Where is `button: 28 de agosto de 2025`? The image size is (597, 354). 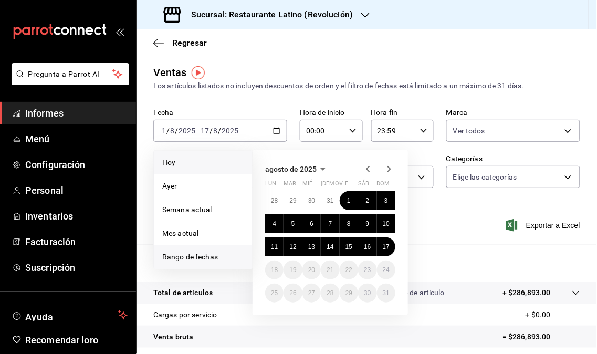 button: 28 de agosto de 2025 is located at coordinates (330, 293).